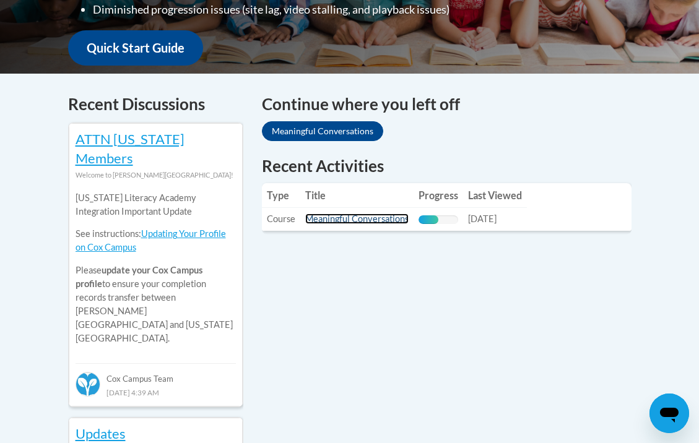 This screenshot has width=699, height=443. I want to click on span: Course, so click(281, 218).